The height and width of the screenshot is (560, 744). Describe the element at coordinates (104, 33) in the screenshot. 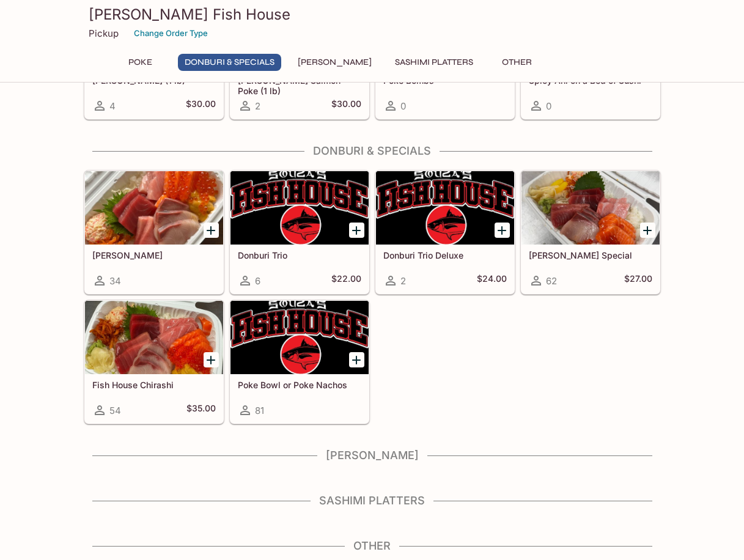

I see `p: Pickup` at that location.